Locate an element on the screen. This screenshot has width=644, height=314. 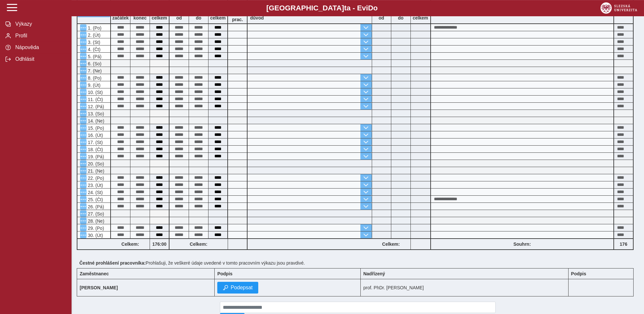
img: logo_web_su.png is located at coordinates (618, 8).